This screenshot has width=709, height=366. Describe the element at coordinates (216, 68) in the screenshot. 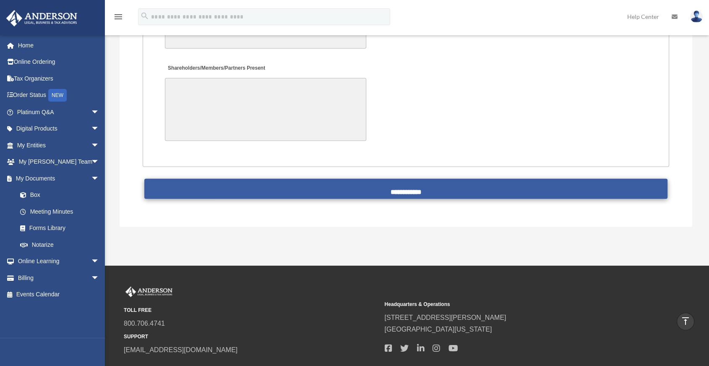

I see `label: Shareholders/Members/Partners Present` at that location.